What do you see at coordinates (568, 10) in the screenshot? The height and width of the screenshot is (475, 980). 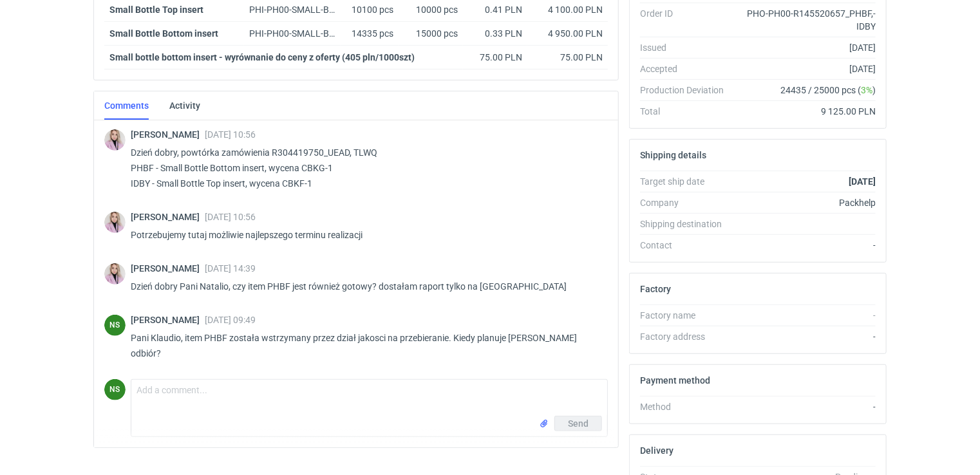 I see `div: 4 100.00 PLN` at bounding box center [568, 10].